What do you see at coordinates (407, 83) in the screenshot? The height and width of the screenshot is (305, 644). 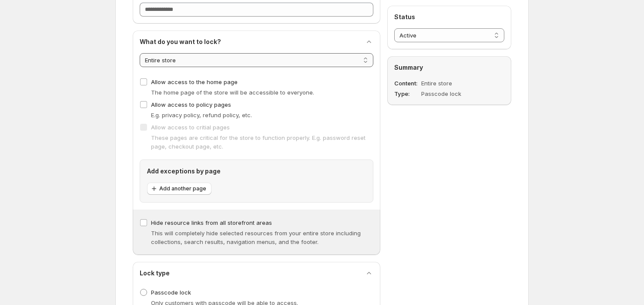 I see `dt: Content:` at bounding box center [407, 83].